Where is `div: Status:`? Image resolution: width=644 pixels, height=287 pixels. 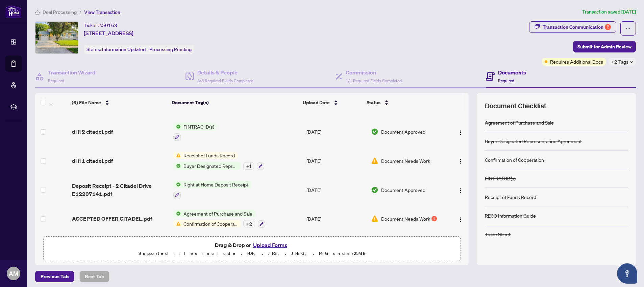 div: Status: is located at coordinates (139, 49).